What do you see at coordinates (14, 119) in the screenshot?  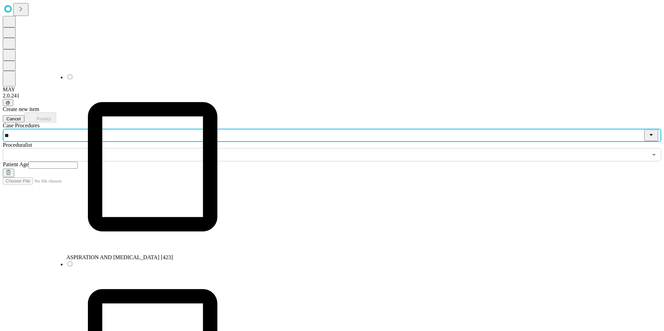 I see `button: Cancel` at bounding box center [14, 119].